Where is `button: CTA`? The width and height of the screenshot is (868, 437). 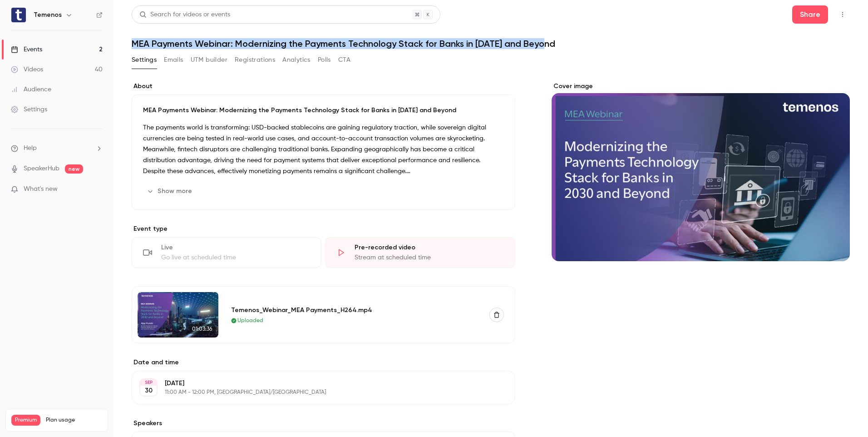
button: CTA is located at coordinates (344, 60).